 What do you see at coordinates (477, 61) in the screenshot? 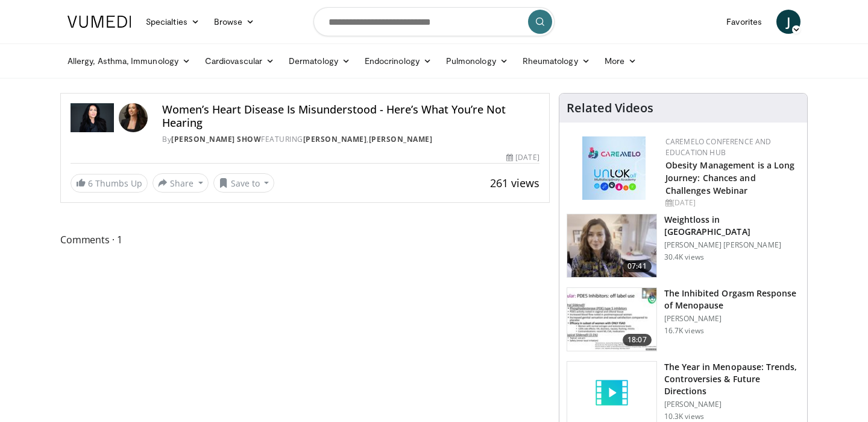
I see `a: Pulmonology` at bounding box center [477, 61].